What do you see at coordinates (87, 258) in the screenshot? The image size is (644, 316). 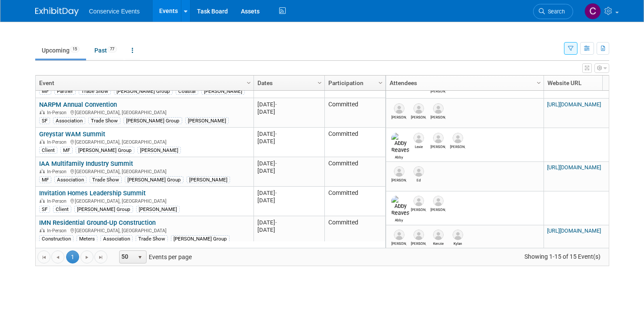 I see `span: Go to the next page` at bounding box center [87, 258].